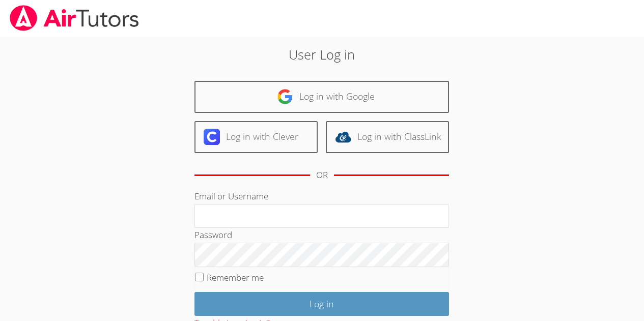  Describe the element at coordinates (212, 137) in the screenshot. I see `img: clever-logo-6eab21bc6e7a338710f1a6ff85c0baf02591cd810cc4098c63d3a4b26e2feb20.svg` at that location.